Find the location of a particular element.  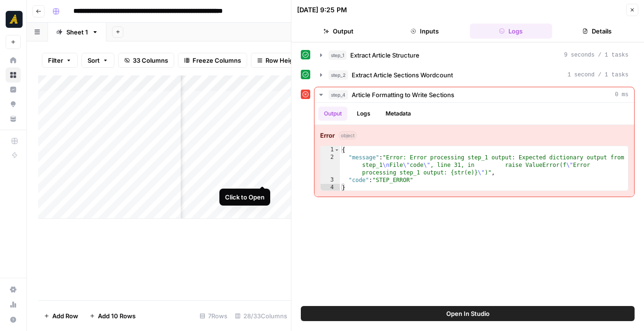

div: 2 is located at coordinates (330, 165).